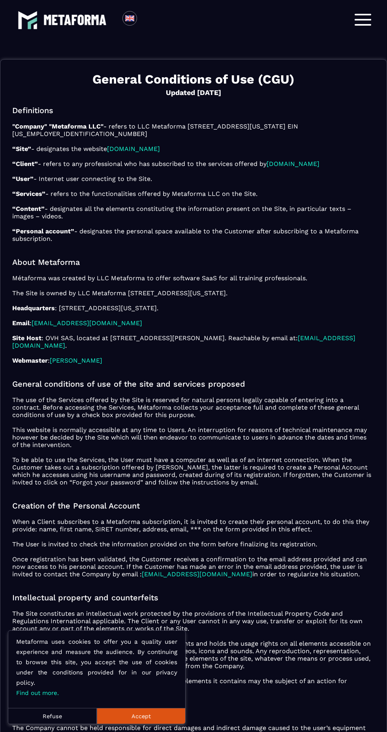  I want to click on b: “Content”, so click(28, 209).